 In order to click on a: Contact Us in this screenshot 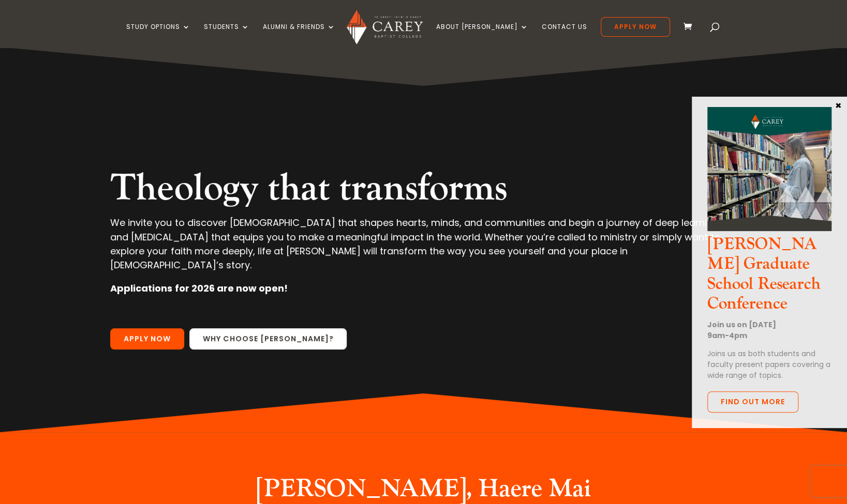, I will do `click(564, 35)`.